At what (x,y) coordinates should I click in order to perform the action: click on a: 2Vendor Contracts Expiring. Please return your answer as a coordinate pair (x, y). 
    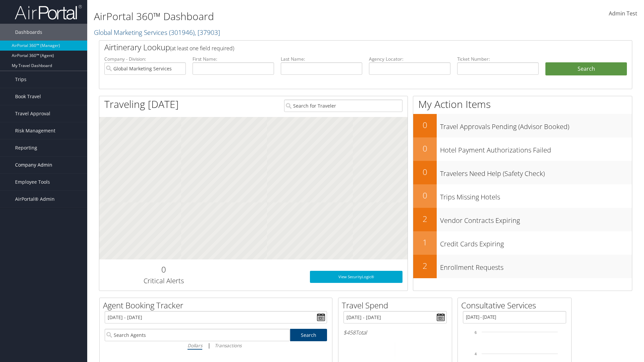
    Looking at the image, I should click on (523, 219).